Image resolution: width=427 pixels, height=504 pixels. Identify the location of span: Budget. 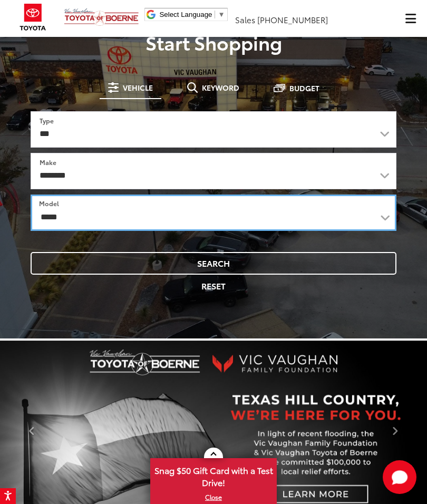
(304, 88).